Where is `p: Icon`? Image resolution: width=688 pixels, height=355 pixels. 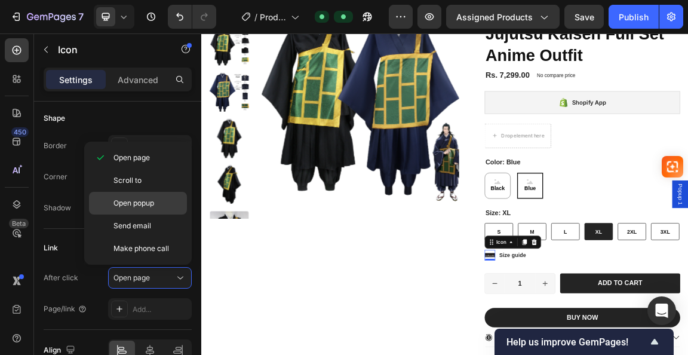
p: Icon is located at coordinates (109, 50).